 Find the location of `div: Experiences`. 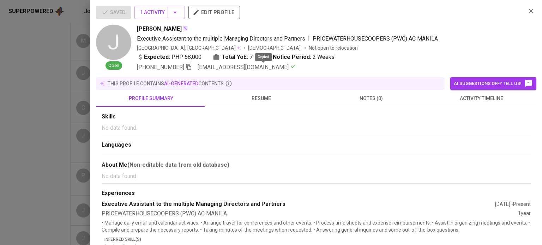

div: Experiences is located at coordinates (316, 193).